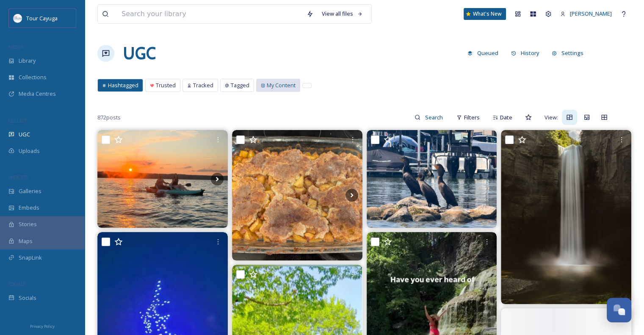 This screenshot has width=644, height=335. I want to click on div: What's New, so click(485, 14).